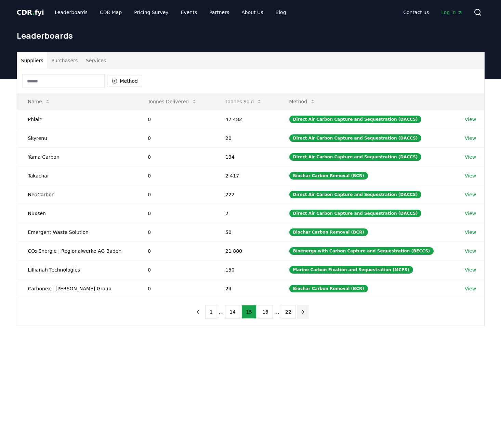 Image resolution: width=501 pixels, height=448 pixels. I want to click on button: 1, so click(211, 312).